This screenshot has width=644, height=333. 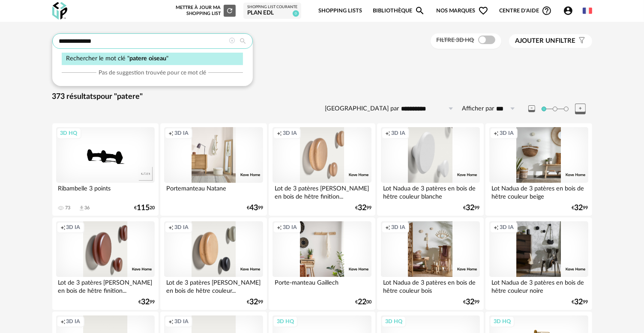 What do you see at coordinates (68, 208) in the screenshot?
I see `div: 73` at bounding box center [68, 208].